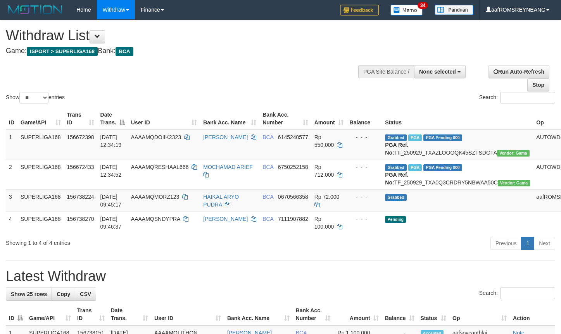 The width and height of the screenshot is (561, 334). What do you see at coordinates (35, 10) in the screenshot?
I see `img: MOTION_logo.png` at bounding box center [35, 10].